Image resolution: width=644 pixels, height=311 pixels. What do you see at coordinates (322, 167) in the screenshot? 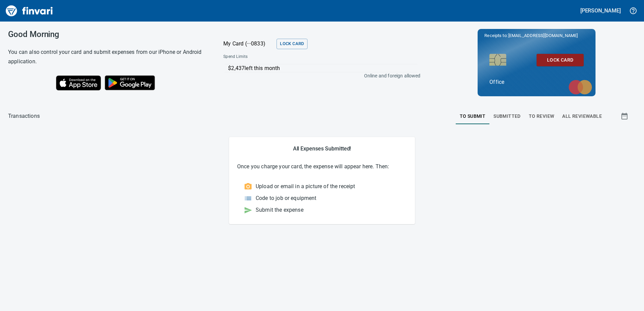
I see `p: Once you charge your card, the expense will appear here. Then:` at bounding box center [322, 167].